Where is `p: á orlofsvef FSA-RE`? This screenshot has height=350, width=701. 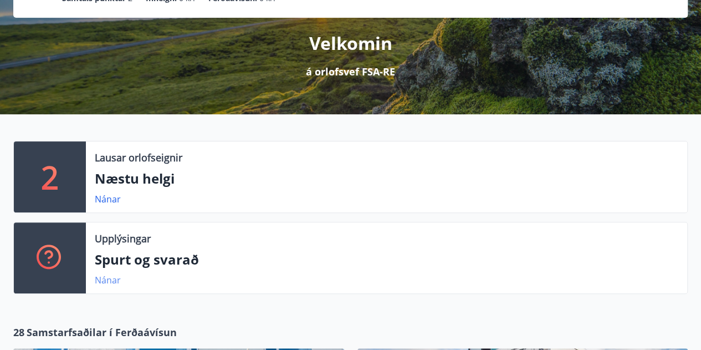
p: á orlofsvef FSA-RE is located at coordinates (350, 71).